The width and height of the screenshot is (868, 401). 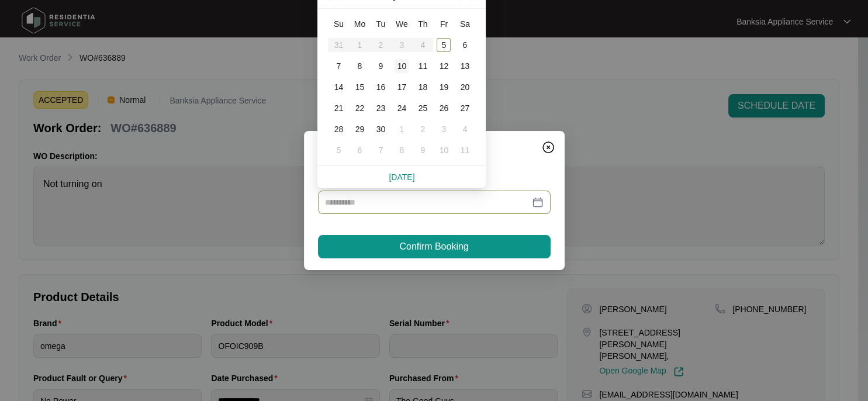 What do you see at coordinates (465, 129) in the screenshot?
I see `td: 2025-10-04` at bounding box center [465, 129].